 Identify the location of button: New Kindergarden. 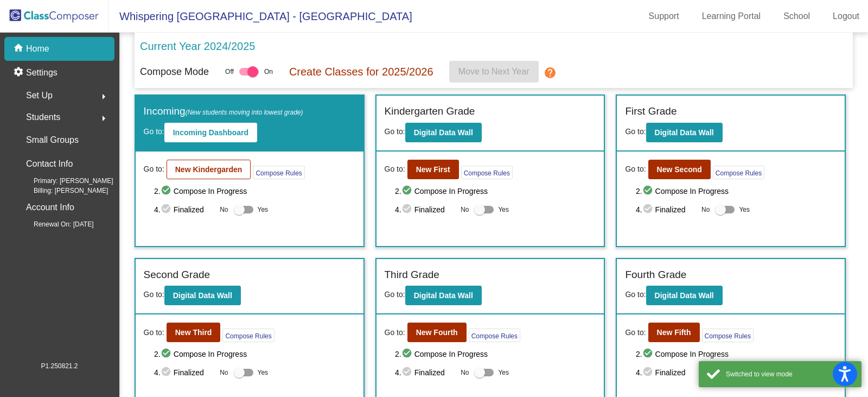
(209, 170).